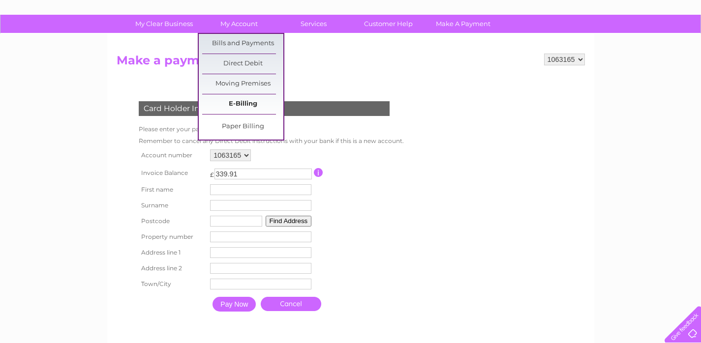 Image resolution: width=701 pixels, height=343 pixels. Describe the element at coordinates (242, 84) in the screenshot. I see `a: Moving Premises` at that location.